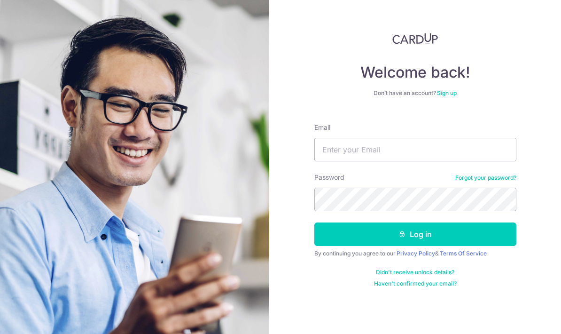 The height and width of the screenshot is (334, 561). Describe the element at coordinates (415, 272) in the screenshot. I see `a: Didn't receive unlock details?` at that location.